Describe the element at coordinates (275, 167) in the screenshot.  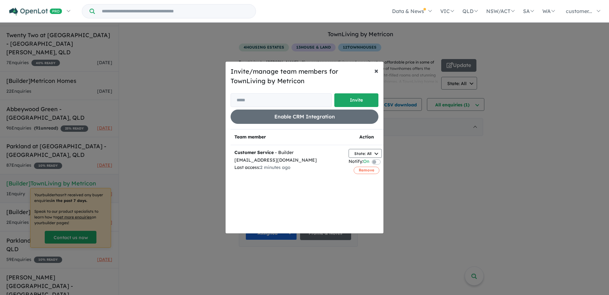
I see `span: 2 minutes ago` at that location.